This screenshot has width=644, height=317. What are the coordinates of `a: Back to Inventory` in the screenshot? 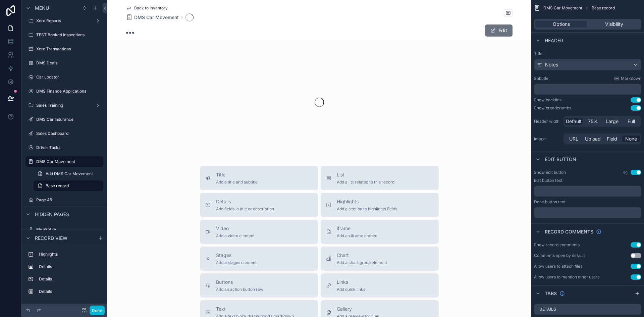 It's located at (147, 8).